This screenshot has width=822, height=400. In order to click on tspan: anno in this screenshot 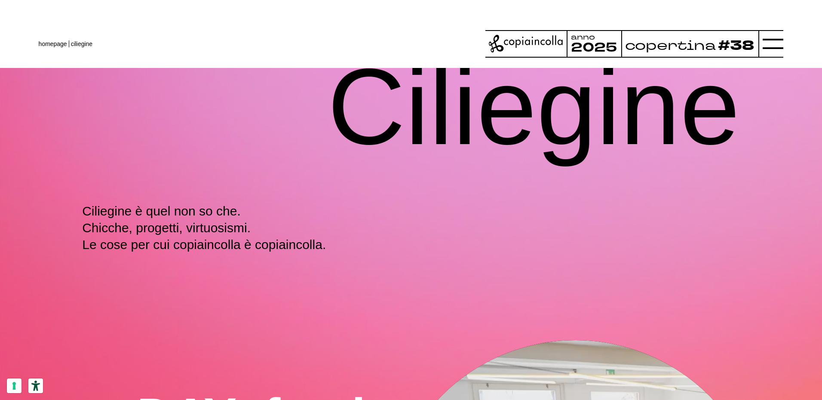, I will do `click(583, 37)`.